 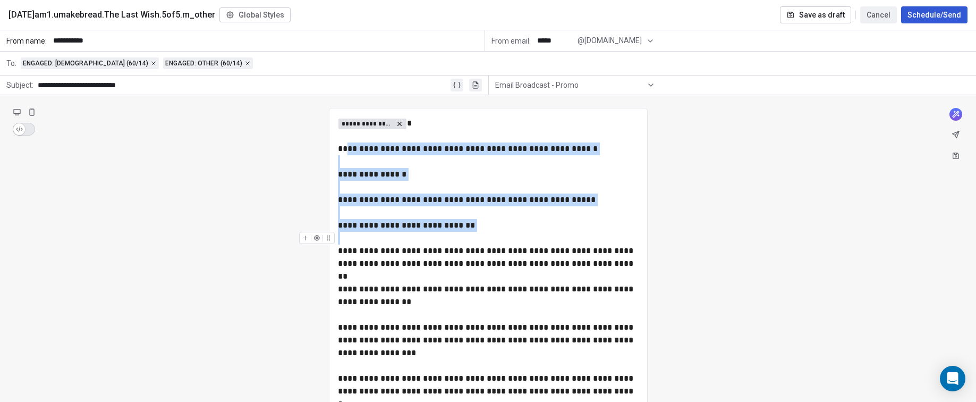 What do you see at coordinates (511, 41) in the screenshot?
I see `span: From email:` at bounding box center [511, 41].